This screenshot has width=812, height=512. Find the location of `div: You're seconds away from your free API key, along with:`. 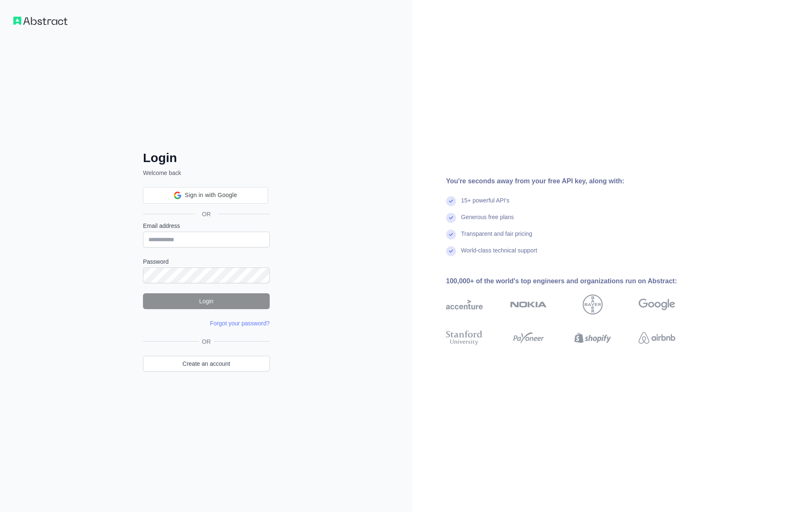

div: You're seconds away from your free API key, along with: is located at coordinates (574, 181).